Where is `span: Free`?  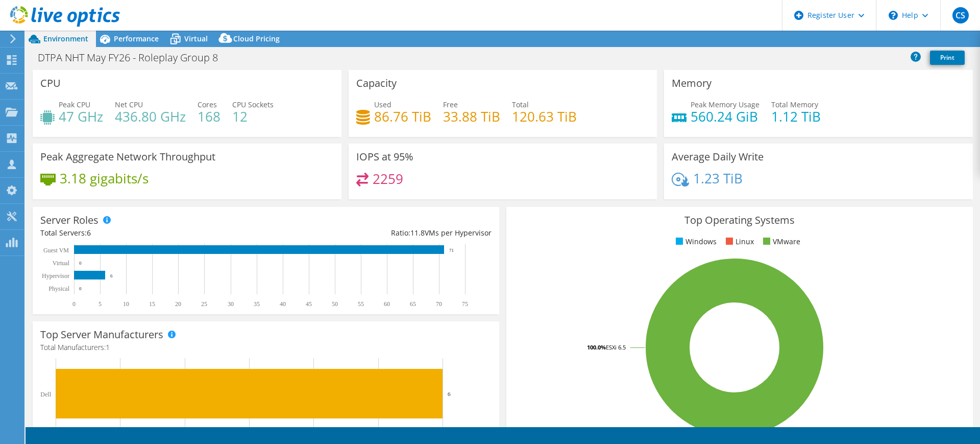
span: Free is located at coordinates (451, 104).